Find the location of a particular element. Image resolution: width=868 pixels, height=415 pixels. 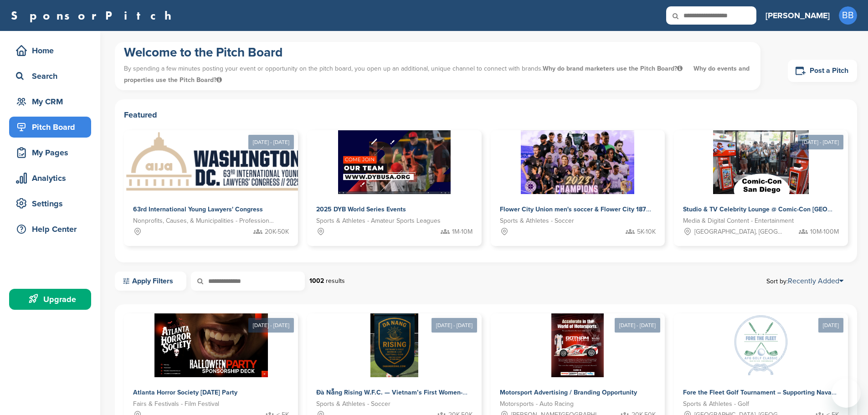

a: My CRM is located at coordinates (50, 102).